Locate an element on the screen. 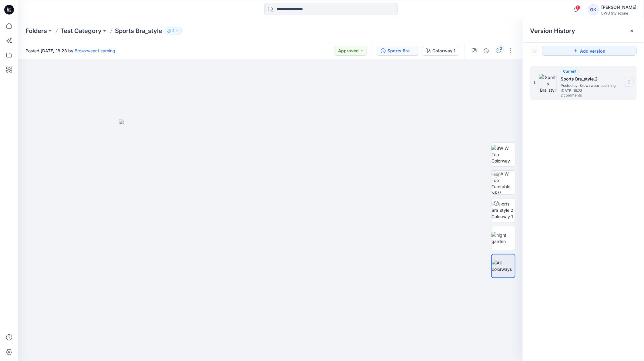  p: 2 is located at coordinates (173, 31).